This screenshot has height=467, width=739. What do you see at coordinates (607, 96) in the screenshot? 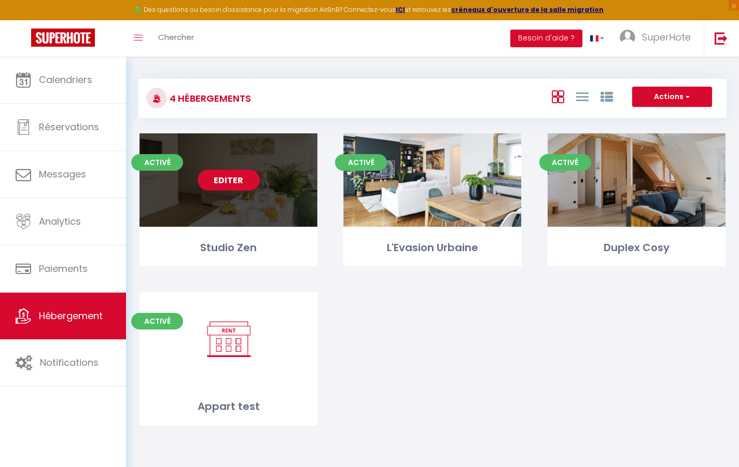
I see `a: Vue par Groupe` at bounding box center [607, 96].